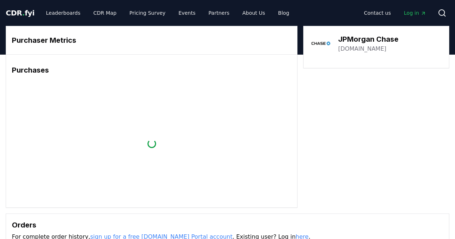  Describe the element at coordinates (368, 39) in the screenshot. I see `h3: JPMorgan Chase` at that location.